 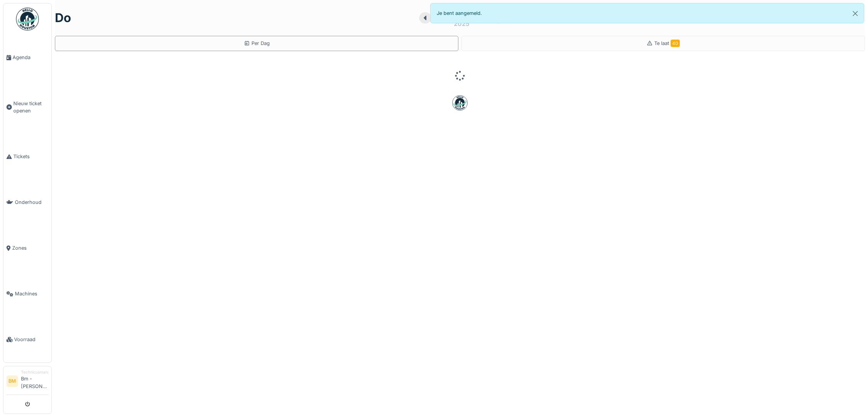 What do you see at coordinates (856, 13) in the screenshot?
I see `button: Close` at bounding box center [856, 13].